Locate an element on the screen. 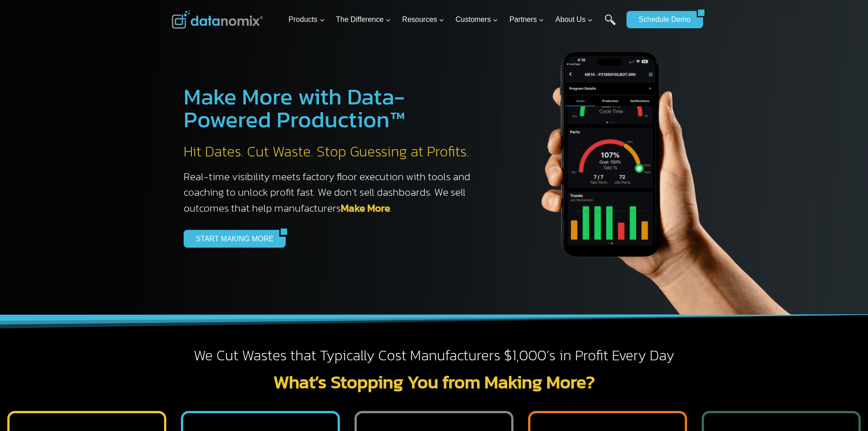  h2: Hit Dates. Cut Waste. Stop Guessing at Profits. is located at coordinates (331, 152).